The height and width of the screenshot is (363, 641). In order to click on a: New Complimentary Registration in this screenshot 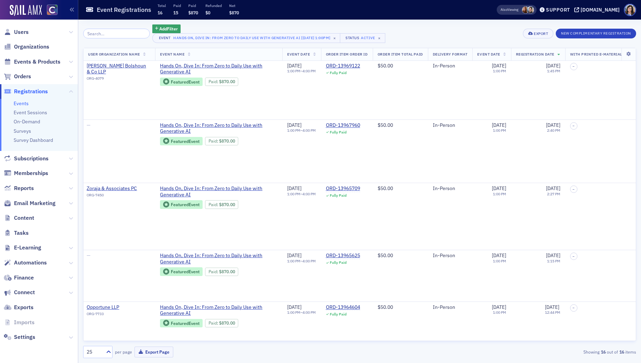, I will do `click(596, 33)`.